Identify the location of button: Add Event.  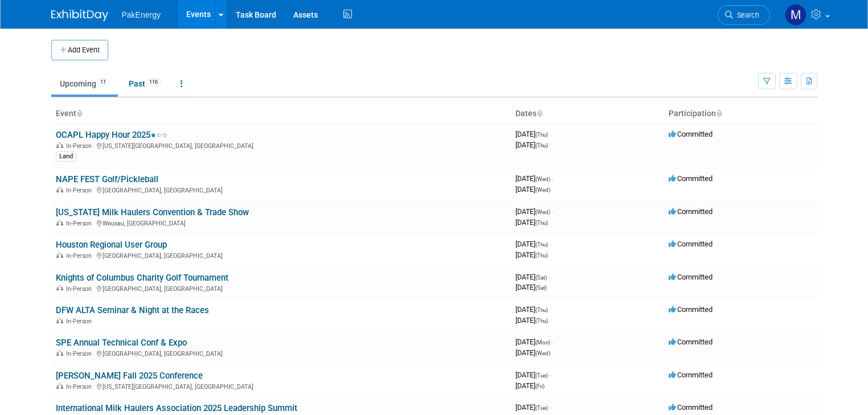
(79, 50).